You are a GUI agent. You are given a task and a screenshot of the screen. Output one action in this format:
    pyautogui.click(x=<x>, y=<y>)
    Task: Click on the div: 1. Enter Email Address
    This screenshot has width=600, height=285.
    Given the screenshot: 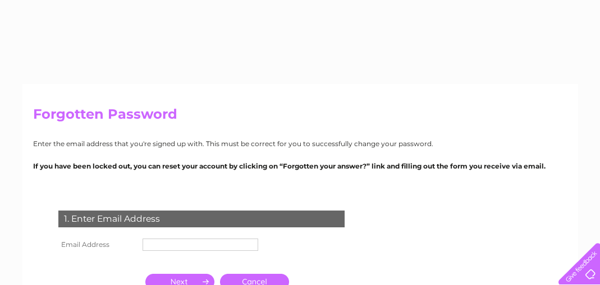 What is the action you would take?
    pyautogui.click(x=201, y=219)
    